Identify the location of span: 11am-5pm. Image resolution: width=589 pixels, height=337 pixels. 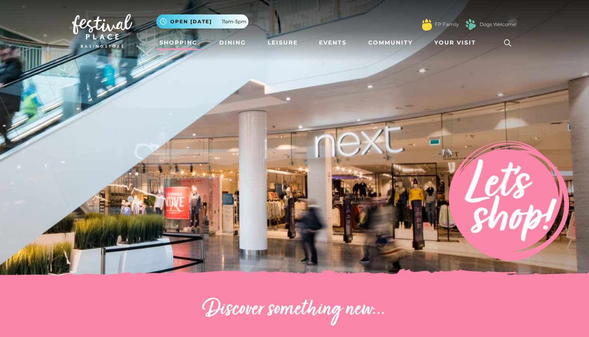
(234, 22).